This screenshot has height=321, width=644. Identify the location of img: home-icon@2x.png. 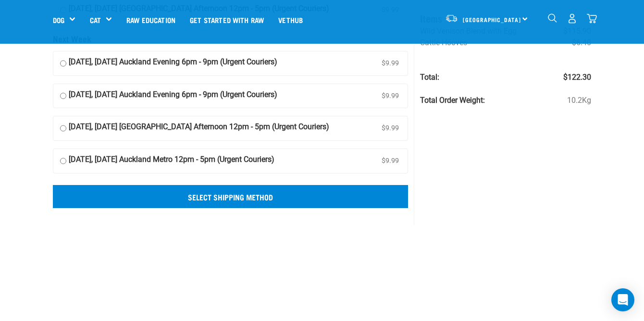
(591, 18).